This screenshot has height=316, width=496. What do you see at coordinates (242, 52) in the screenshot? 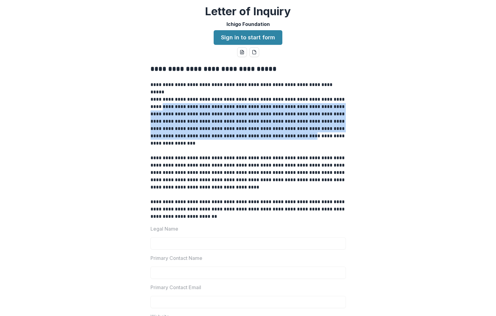
I see `button: word-download` at bounding box center [242, 52].